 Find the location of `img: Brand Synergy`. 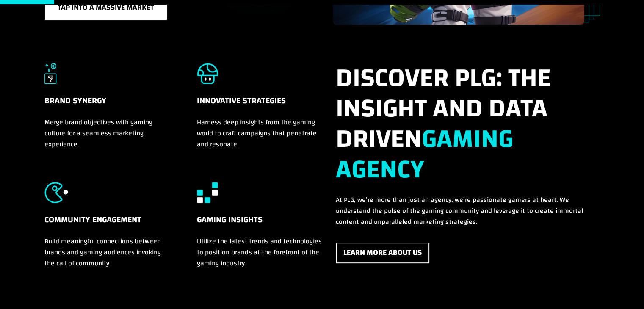

img: Brand Synergy is located at coordinates (51, 74).